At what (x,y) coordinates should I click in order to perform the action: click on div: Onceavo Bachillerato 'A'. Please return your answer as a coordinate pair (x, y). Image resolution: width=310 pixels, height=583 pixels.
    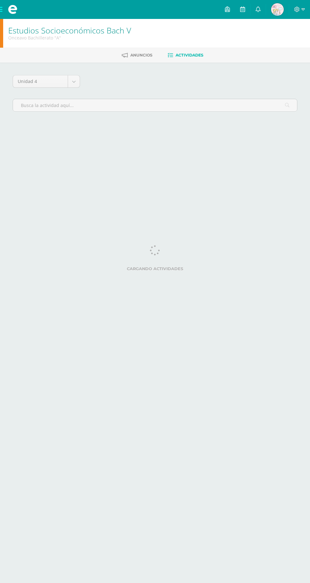
    Looking at the image, I should click on (70, 38).